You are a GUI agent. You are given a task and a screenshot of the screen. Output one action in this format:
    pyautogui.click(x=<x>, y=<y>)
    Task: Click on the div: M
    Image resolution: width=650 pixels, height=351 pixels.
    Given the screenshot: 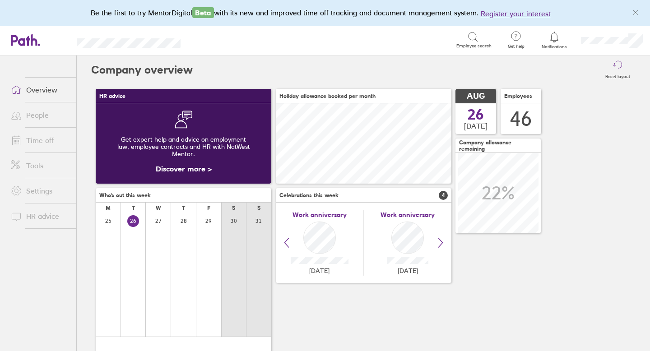 What is the action you would take?
    pyautogui.click(x=108, y=208)
    